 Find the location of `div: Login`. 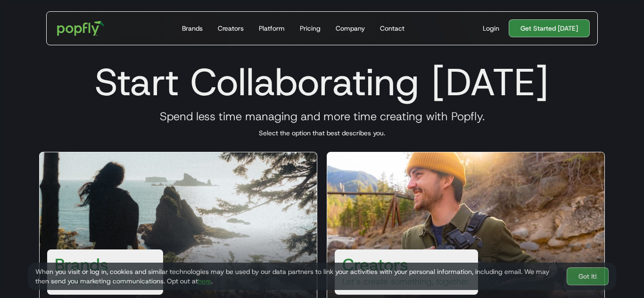

div: Login is located at coordinates (491, 28).